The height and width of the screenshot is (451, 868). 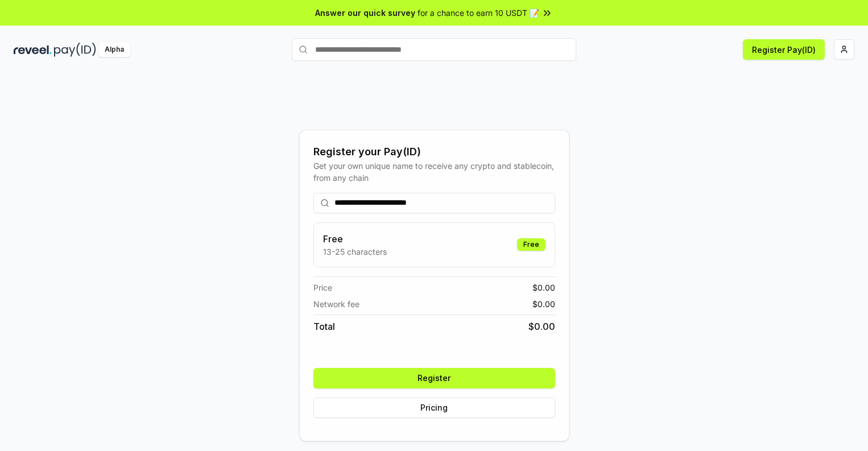 What do you see at coordinates (434, 152) in the screenshot?
I see `div: Register your Pay(ID)` at bounding box center [434, 152].